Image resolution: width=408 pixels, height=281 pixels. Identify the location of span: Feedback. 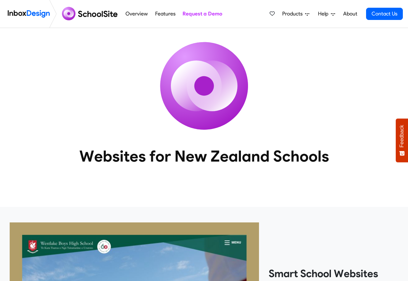
(401, 136).